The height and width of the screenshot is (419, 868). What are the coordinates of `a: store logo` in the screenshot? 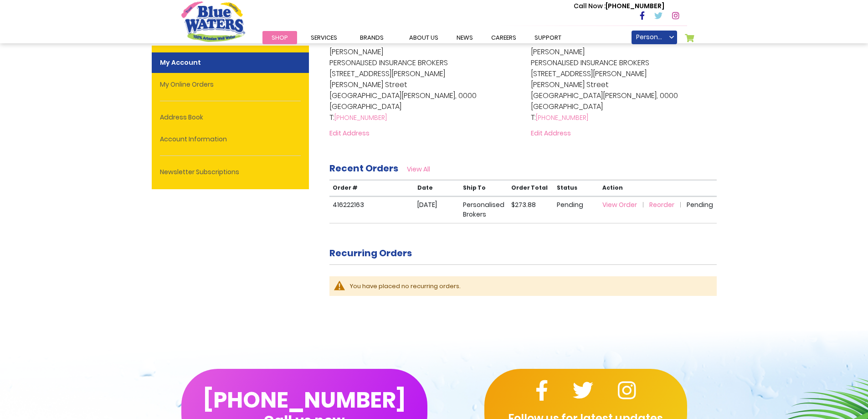 It's located at (213, 21).